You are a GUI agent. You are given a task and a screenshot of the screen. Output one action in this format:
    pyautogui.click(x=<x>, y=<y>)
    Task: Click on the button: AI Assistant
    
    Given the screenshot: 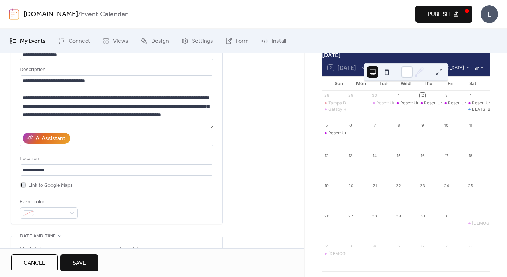 What is the action you would take?
    pyautogui.click(x=46, y=139)
    